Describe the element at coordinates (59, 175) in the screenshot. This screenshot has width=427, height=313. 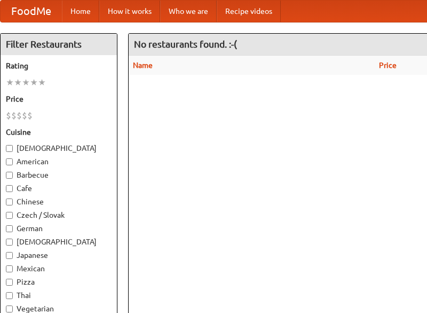
I see `label: Barbecue` at that location.